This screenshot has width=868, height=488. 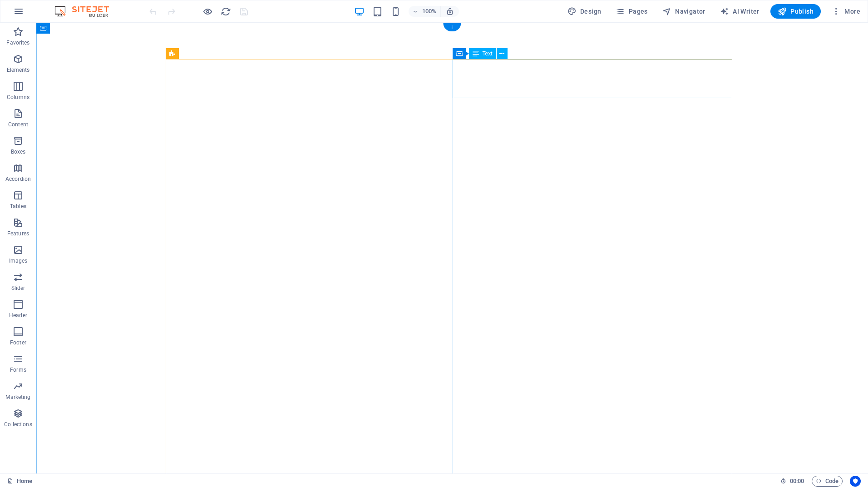 I want to click on button: Navigator, so click(x=684, y=12).